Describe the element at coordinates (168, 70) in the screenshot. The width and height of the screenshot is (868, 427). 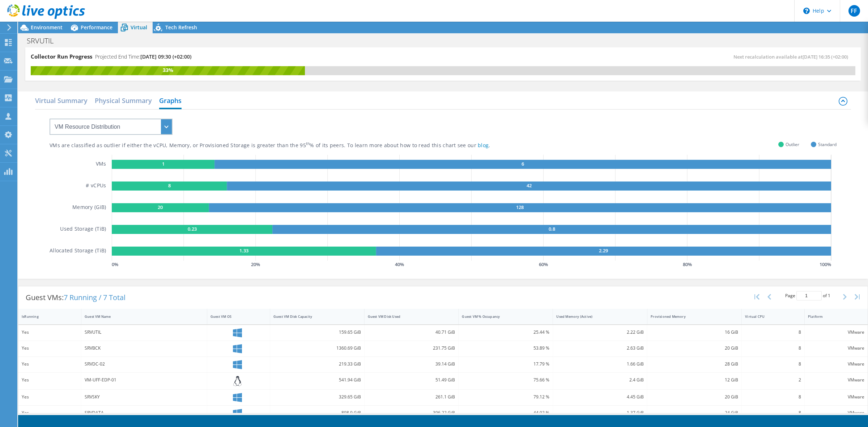
I see `div: 33%` at that location.